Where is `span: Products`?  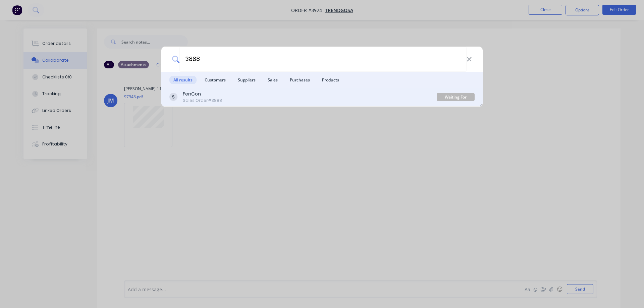
span: Products is located at coordinates (331, 80).